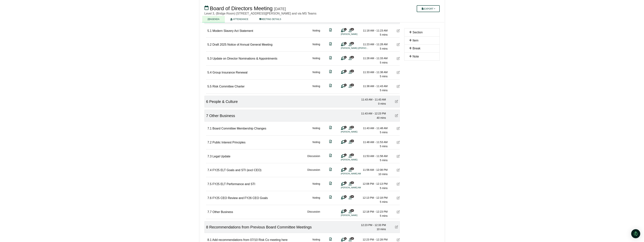 This screenshot has height=242, width=644. I want to click on a: ATTENDANCE, so click(239, 19).